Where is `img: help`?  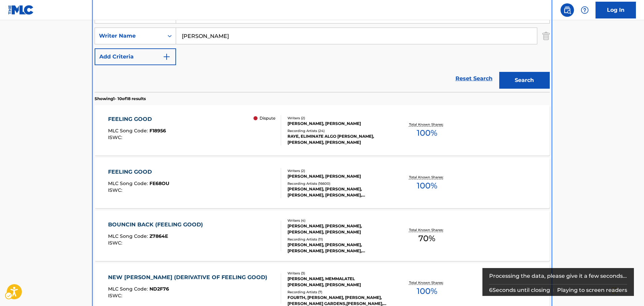
img: help is located at coordinates (584, 10).